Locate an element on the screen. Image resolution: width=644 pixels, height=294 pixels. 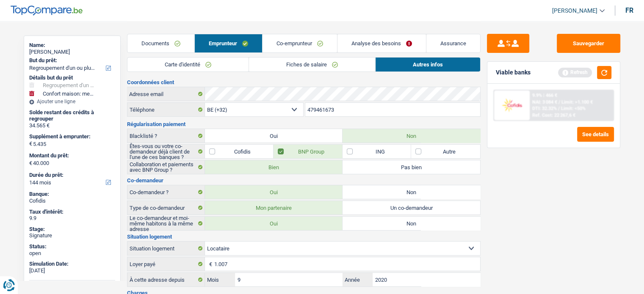
label: Année is located at coordinates (357, 280).